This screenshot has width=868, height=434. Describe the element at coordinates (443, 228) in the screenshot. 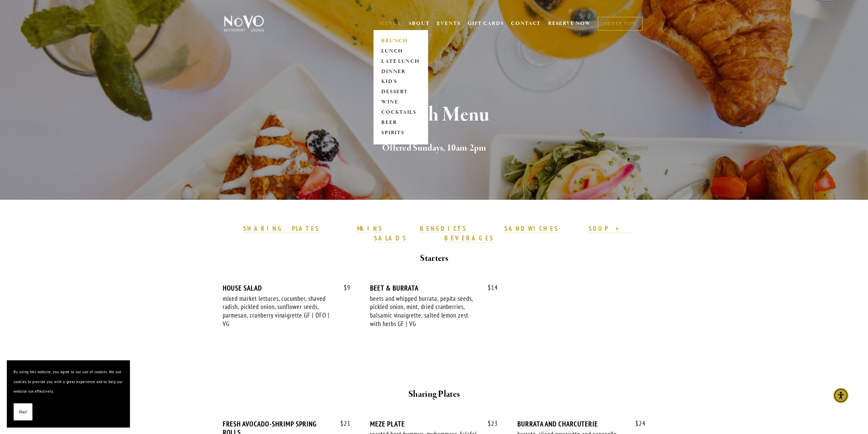

I see `a: BENEDICTS` at that location.